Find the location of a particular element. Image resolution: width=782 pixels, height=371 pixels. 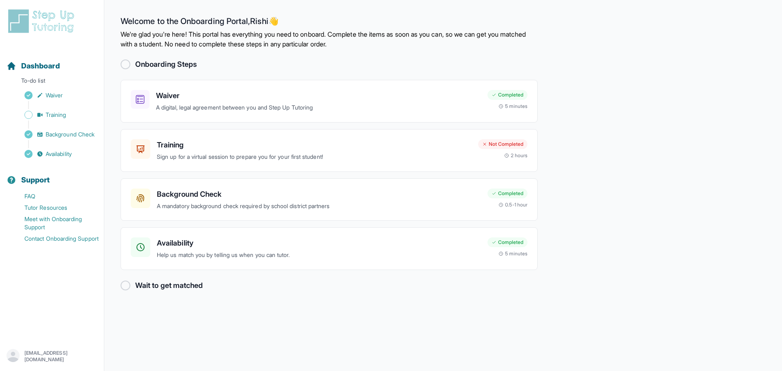

a: Meet with Onboarding Support is located at coordinates (55, 223).